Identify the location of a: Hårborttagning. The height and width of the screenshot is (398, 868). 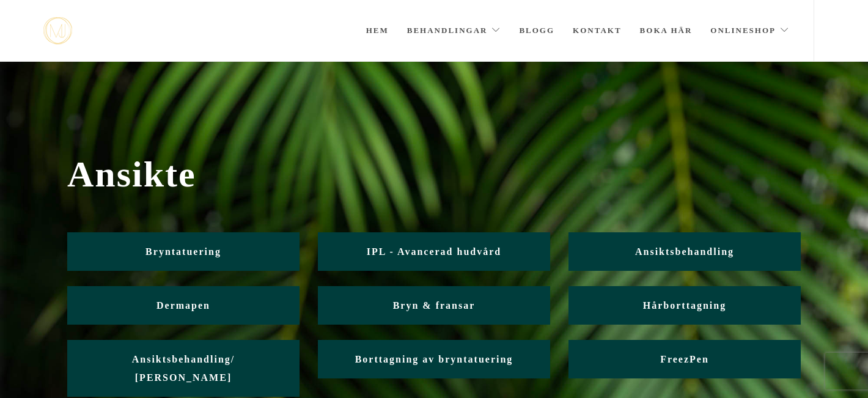
(684, 305).